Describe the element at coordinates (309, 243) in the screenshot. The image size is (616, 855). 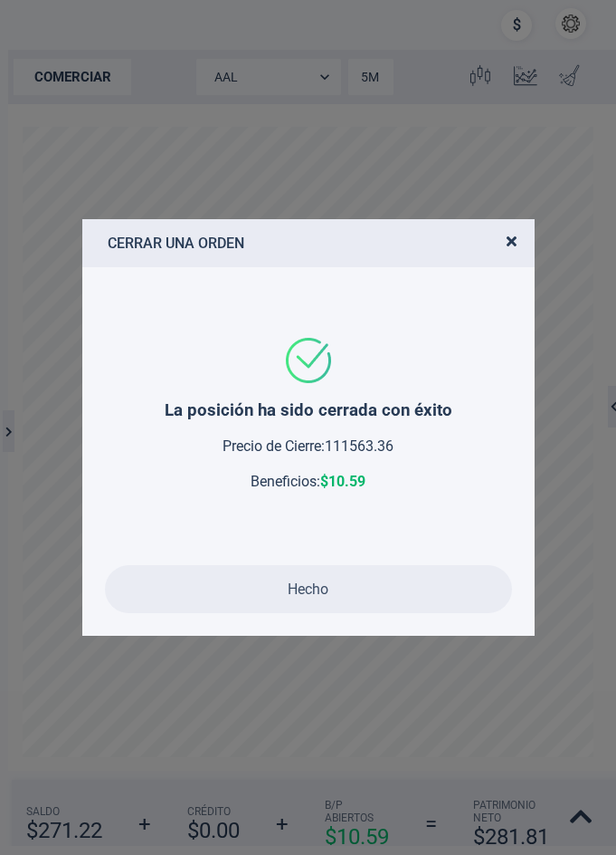
I see `h2: Cerrar una Orden` at that location.